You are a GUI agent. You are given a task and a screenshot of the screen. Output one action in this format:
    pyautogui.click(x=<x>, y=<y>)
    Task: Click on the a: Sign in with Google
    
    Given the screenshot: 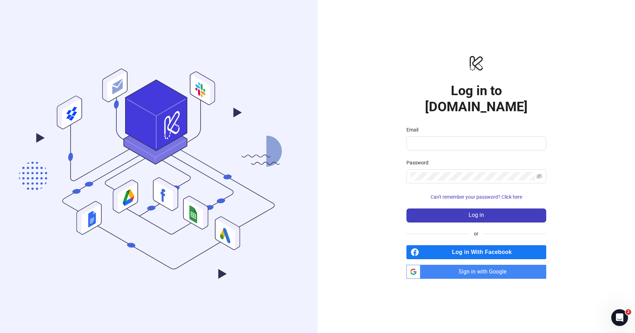 What is the action you would take?
    pyautogui.click(x=477, y=272)
    